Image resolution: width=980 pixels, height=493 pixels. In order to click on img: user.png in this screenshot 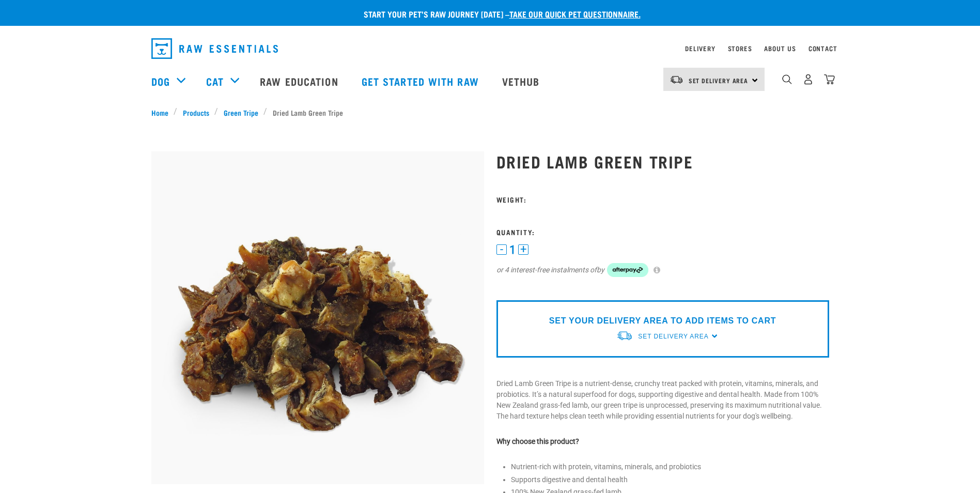, I will do `click(808, 79)`.